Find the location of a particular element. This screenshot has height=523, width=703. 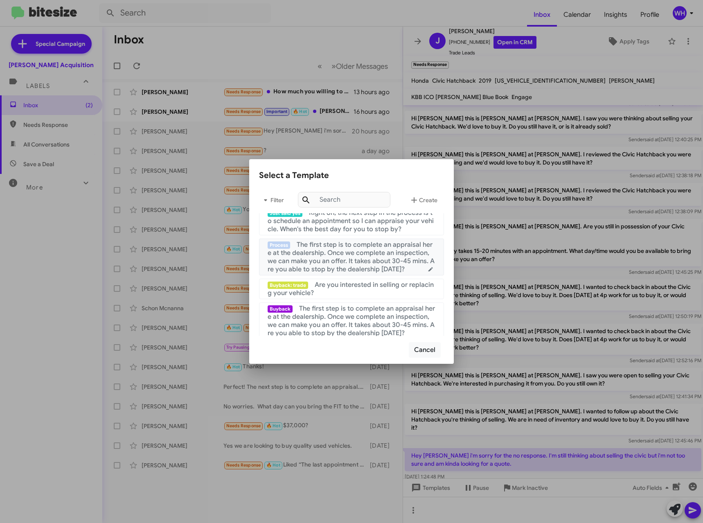

span: Process is located at coordinates (279, 245).